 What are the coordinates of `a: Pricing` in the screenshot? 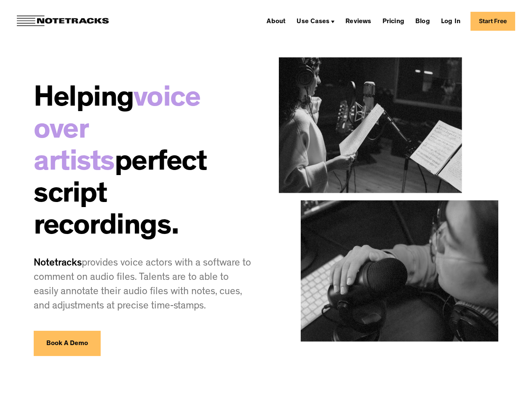 It's located at (394, 21).